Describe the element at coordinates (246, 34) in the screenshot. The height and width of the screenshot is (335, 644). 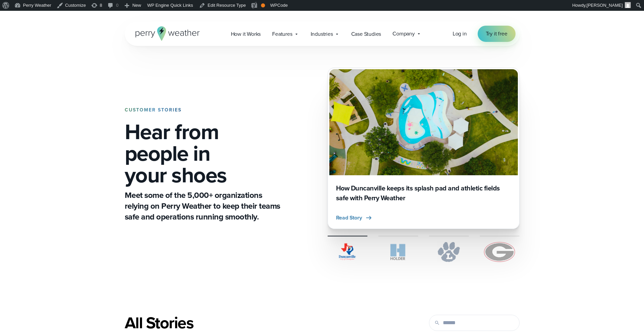
I see `a: How it Works` at that location.